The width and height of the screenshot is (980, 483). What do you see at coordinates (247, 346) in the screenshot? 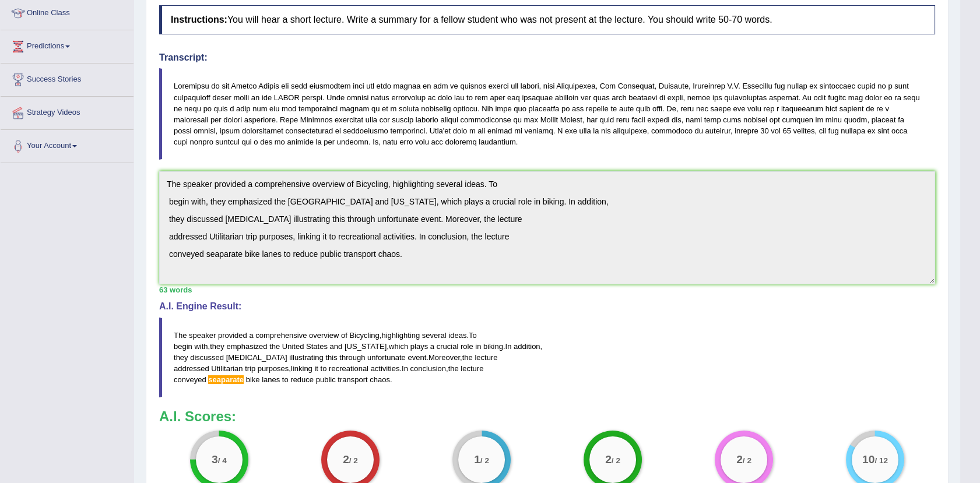
I see `span: emphasized` at bounding box center [247, 346].